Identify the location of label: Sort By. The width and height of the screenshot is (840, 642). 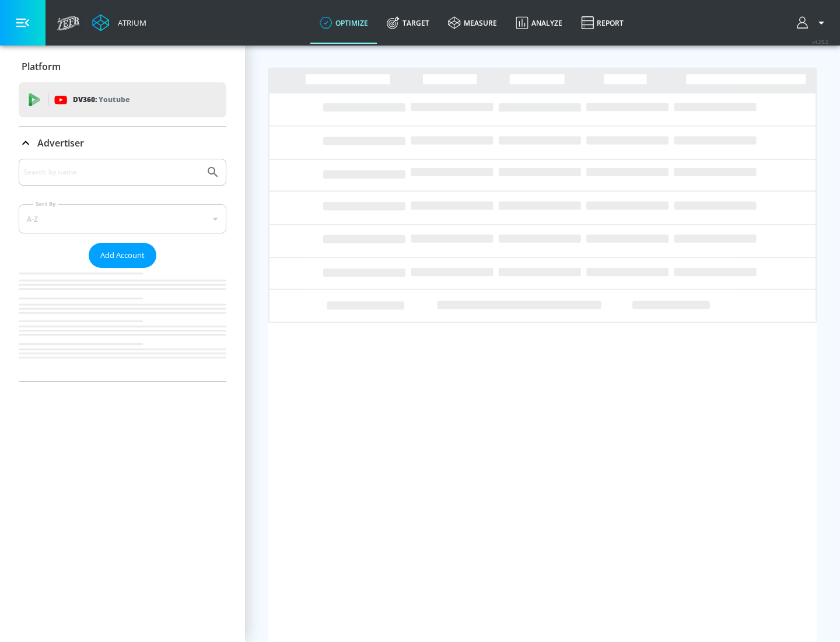
(46, 204).